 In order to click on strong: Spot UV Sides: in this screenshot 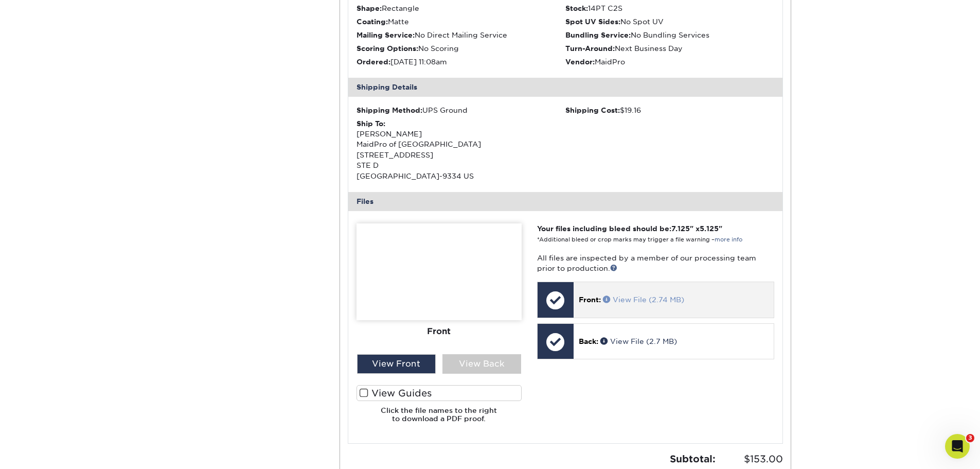, I will do `click(593, 22)`.